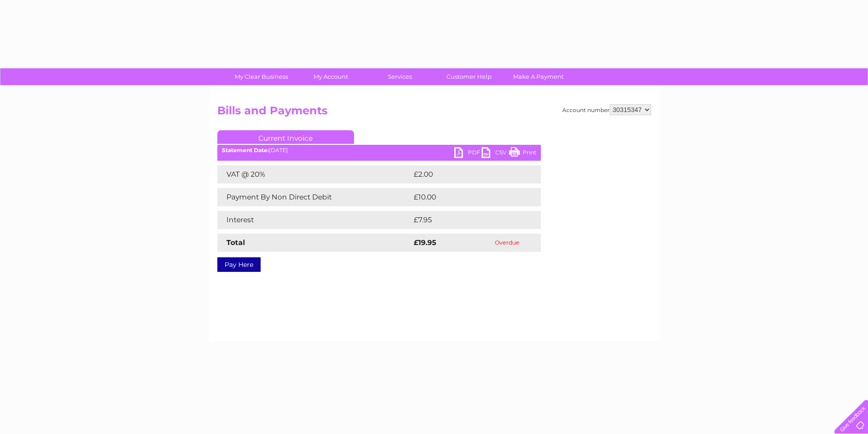 The width and height of the screenshot is (868, 434). What do you see at coordinates (468, 153) in the screenshot?
I see `a: PDF` at bounding box center [468, 153].